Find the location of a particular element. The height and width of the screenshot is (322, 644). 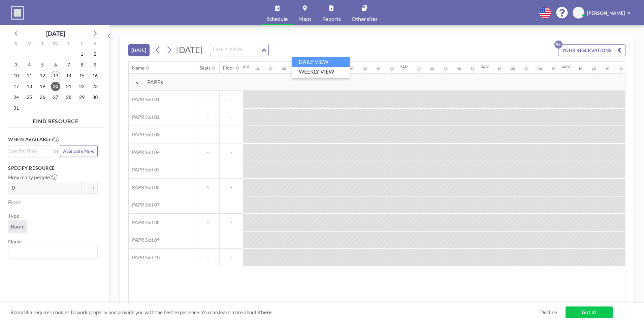

div: 2AM is located at coordinates (404, 67).